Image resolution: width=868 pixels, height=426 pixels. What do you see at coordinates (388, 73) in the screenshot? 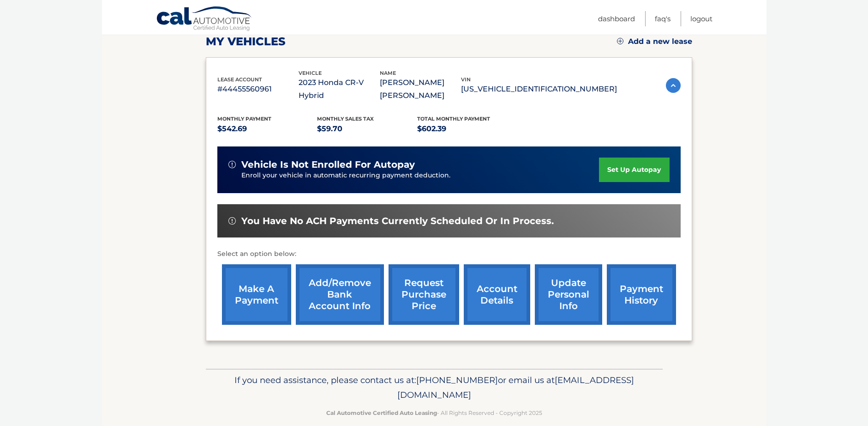
I see `span: name` at bounding box center [388, 73].